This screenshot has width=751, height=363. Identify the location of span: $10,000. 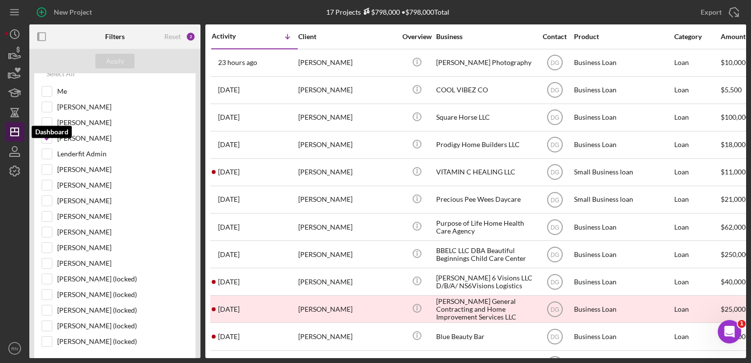
(733, 62).